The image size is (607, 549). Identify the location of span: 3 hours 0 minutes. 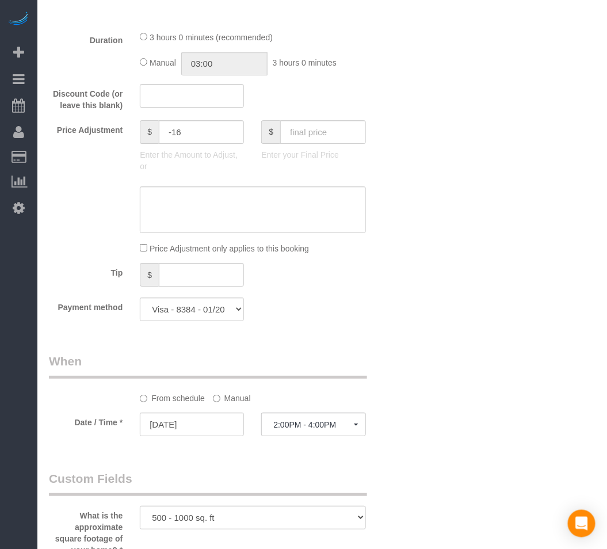
(304, 63).